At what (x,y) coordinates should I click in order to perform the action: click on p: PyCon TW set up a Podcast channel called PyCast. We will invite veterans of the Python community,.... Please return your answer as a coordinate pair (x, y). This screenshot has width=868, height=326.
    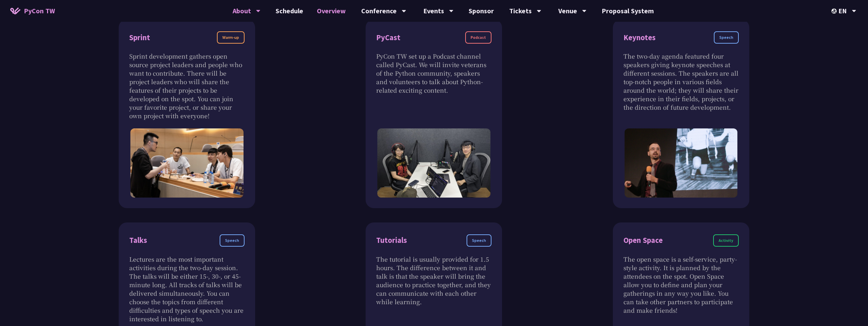
    Looking at the image, I should click on (434, 73).